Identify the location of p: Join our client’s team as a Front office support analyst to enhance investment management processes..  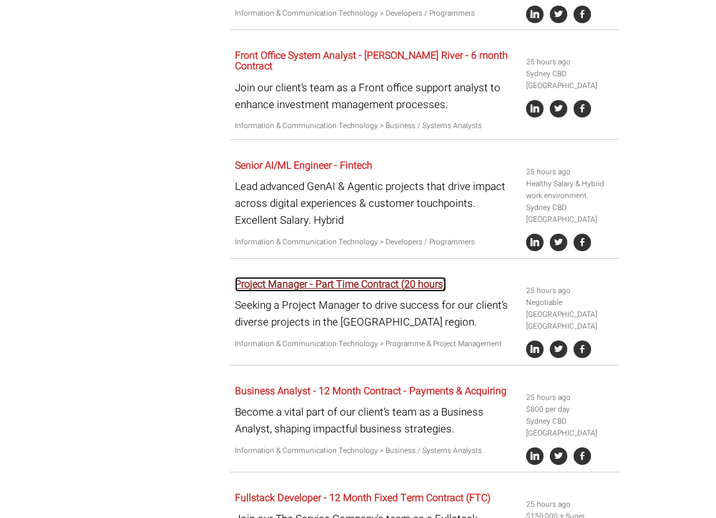
(376, 96).